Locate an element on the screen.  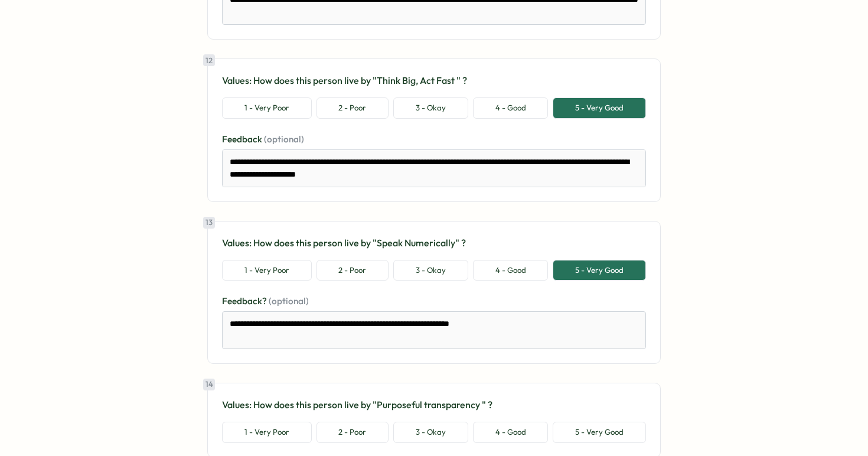
p: Values: How does this person live by "Purposeful transparency " ? is located at coordinates (434, 404).